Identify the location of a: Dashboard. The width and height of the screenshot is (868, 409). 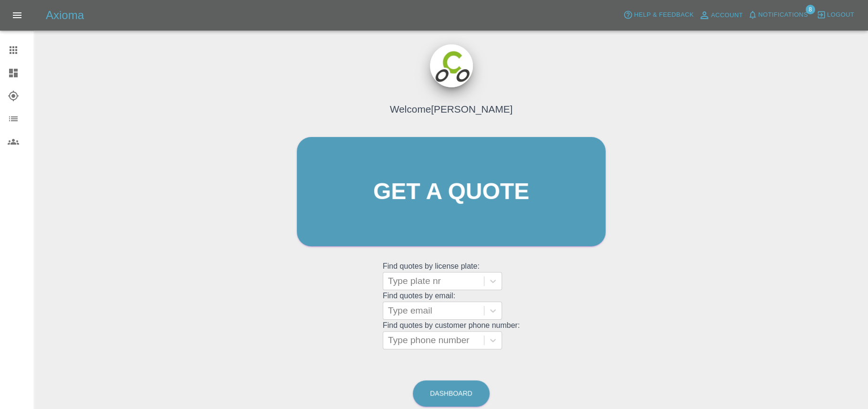
(451, 393).